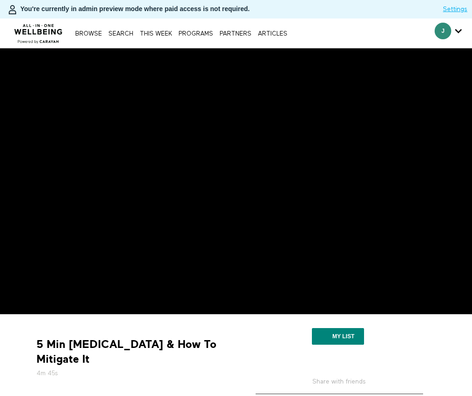 This screenshot has width=472, height=396. Describe the element at coordinates (121, 34) in the screenshot. I see `a: Search` at that location.